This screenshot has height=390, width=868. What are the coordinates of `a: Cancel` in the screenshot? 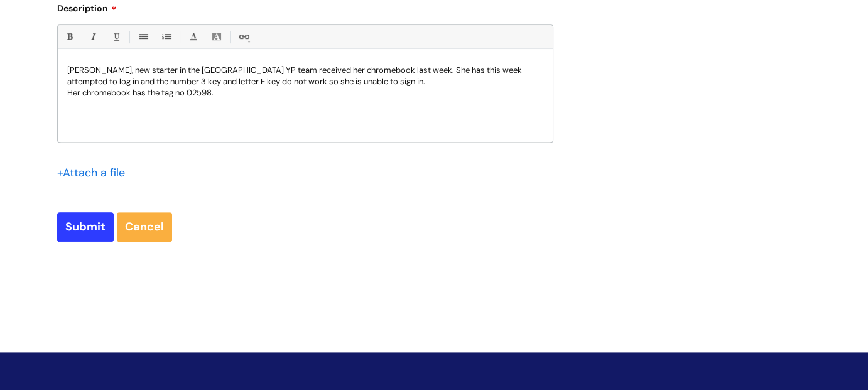 It's located at (144, 226).